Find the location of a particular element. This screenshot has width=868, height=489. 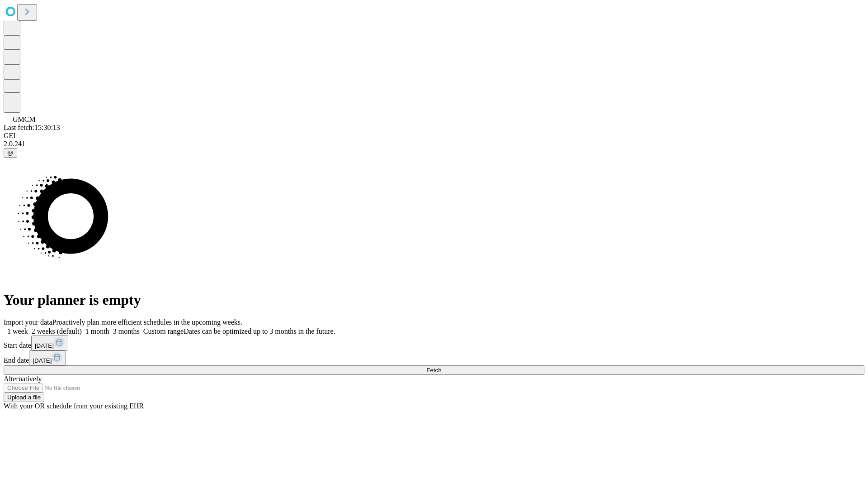

span: Fetch is located at coordinates (433, 370).